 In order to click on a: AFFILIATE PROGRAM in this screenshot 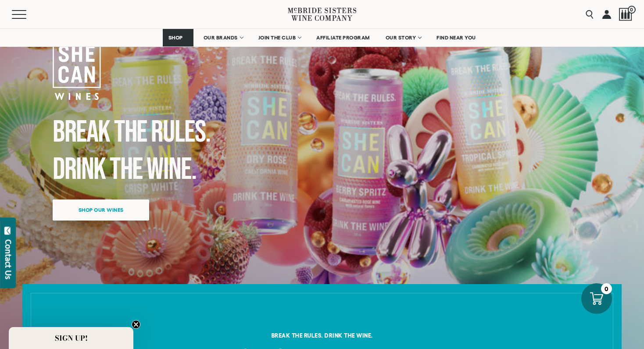, I will do `click(343, 38)`.